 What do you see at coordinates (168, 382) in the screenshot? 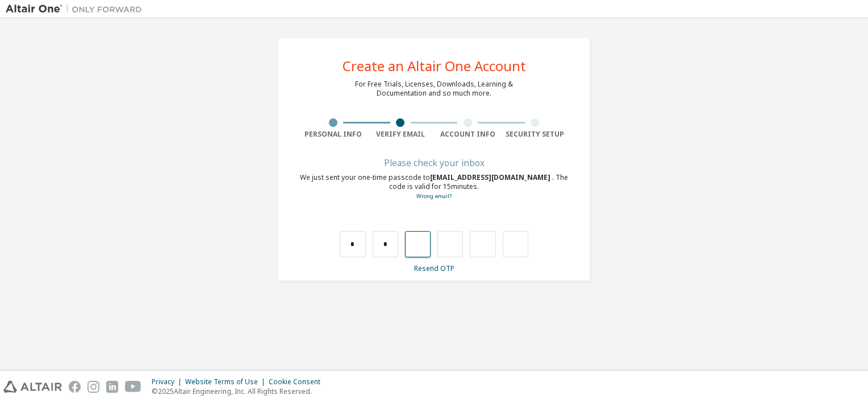
I see `div: Privacy` at bounding box center [168, 382].